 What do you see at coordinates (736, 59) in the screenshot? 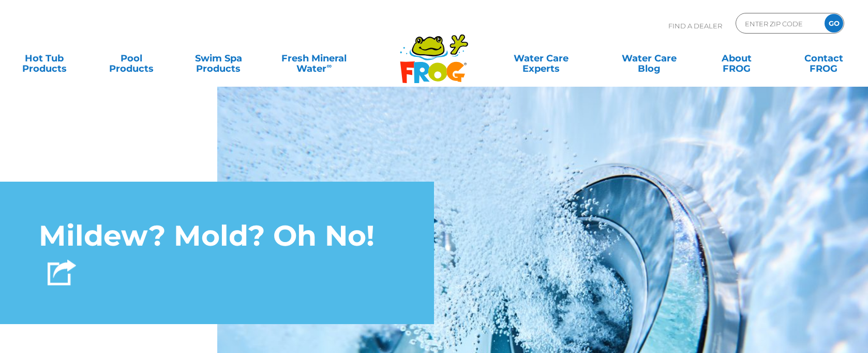
I see `a: AboutFROG` at bounding box center [736, 59].